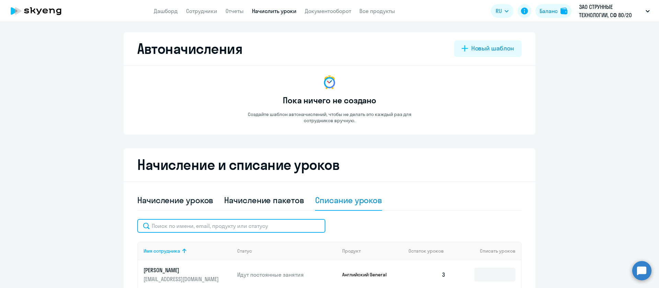 This screenshot has width=659, height=288. What do you see at coordinates (553, 11) in the screenshot?
I see `button: Балансbalance` at bounding box center [553, 11].